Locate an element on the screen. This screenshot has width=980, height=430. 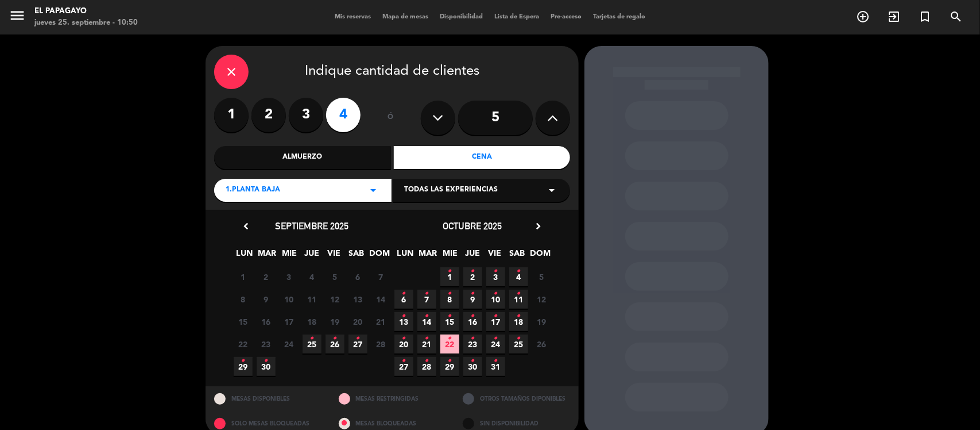
div: MESAS DISPONIBLES is located at coordinates (268, 399).